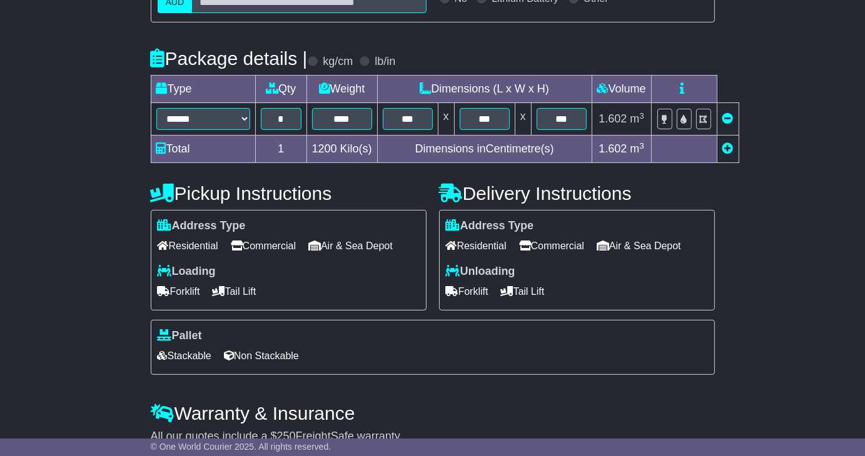 The height and width of the screenshot is (456, 865). What do you see at coordinates (480, 272) in the screenshot?
I see `label: Unloading` at bounding box center [480, 272].